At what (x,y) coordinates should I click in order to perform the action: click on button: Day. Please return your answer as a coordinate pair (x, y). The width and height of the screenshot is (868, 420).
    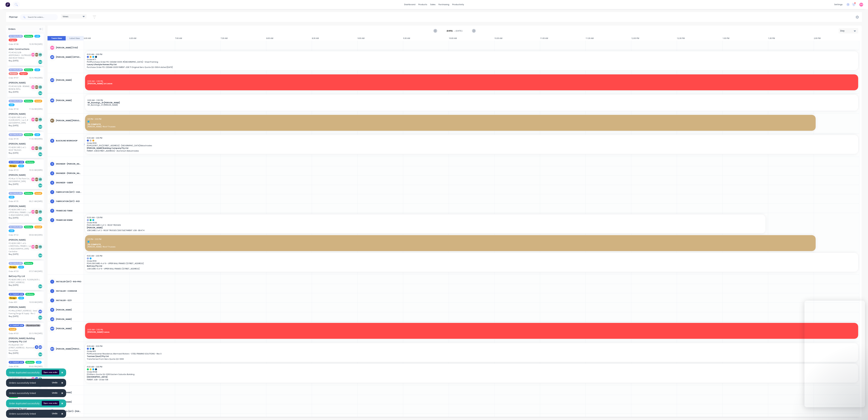
    Looking at the image, I should click on (849, 30).